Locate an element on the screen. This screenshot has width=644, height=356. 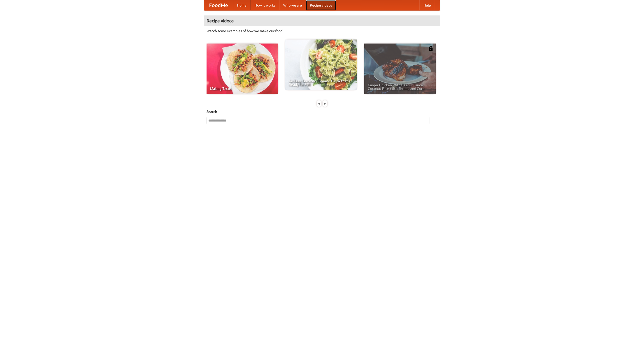
img: 483408.png is located at coordinates (431, 48).